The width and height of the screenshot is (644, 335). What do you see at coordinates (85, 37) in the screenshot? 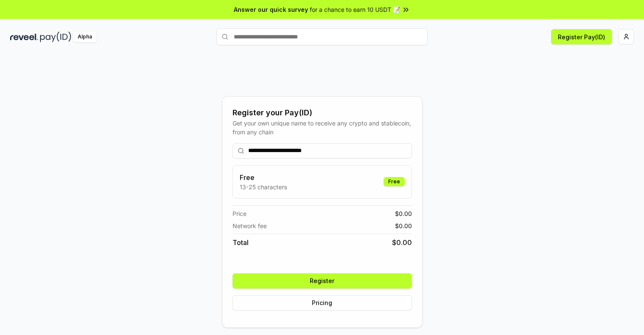
I see `div: Alpha` at bounding box center [85, 37].